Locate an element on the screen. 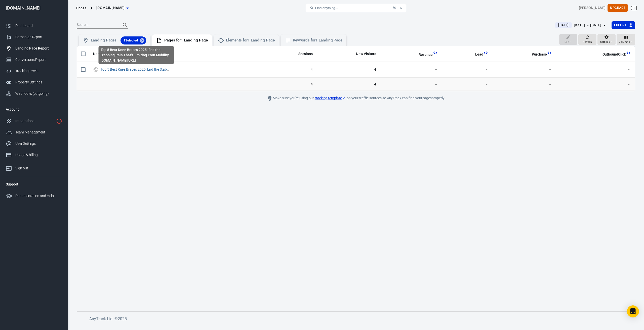  a: Landing Page Report is located at coordinates (34, 48).